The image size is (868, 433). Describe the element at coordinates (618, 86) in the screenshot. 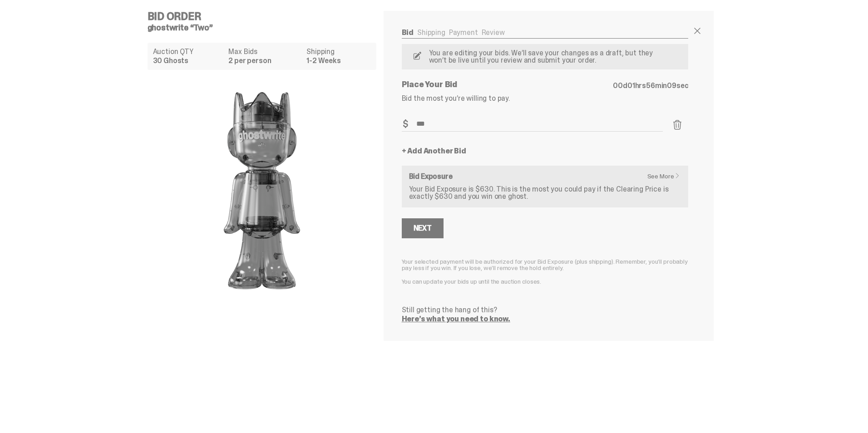

I see `span: 00` at that location.